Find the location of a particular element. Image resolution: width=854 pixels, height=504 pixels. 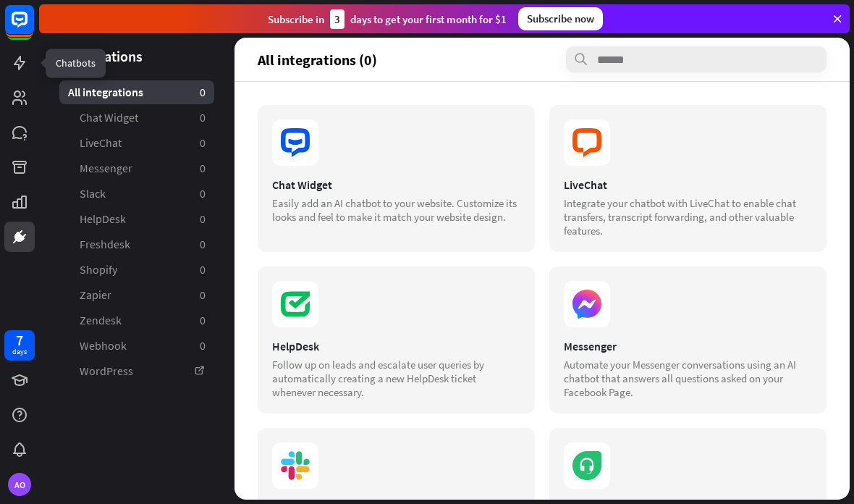

a: Slack 0 is located at coordinates (137, 193).